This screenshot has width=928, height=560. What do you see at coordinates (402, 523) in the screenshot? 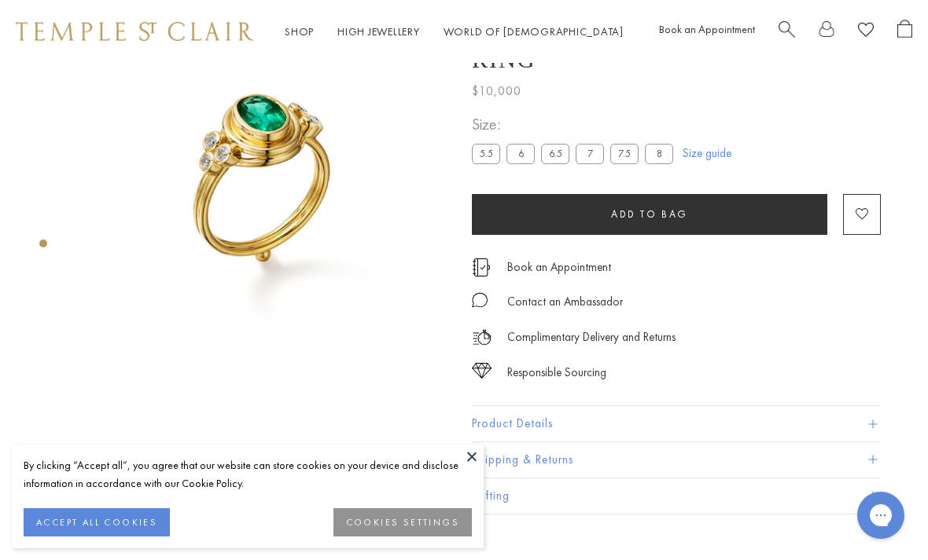
I see `button: COOKIES SETTINGS` at bounding box center [402, 523].